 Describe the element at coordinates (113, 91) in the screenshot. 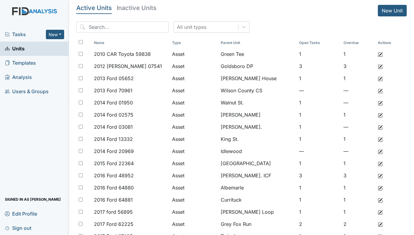

I see `span: 2013 Ford 70961` at that location.